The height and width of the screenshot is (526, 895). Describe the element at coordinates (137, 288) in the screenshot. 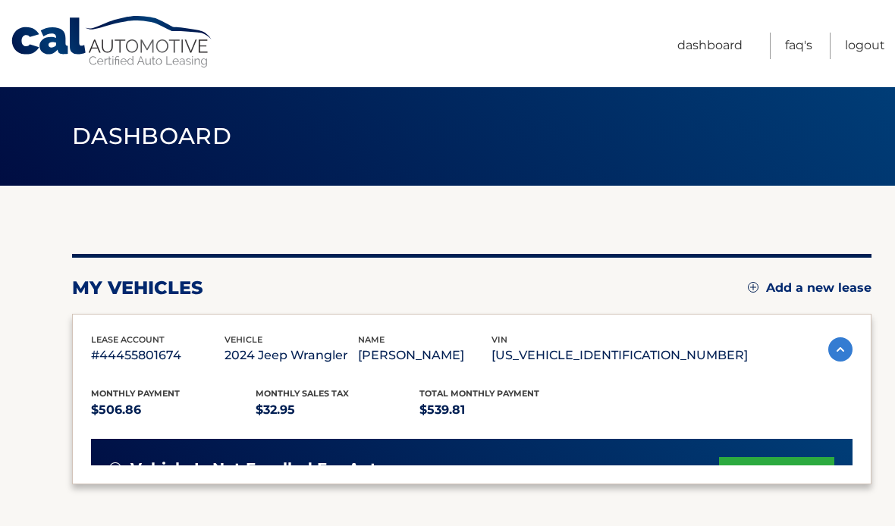

I see `h2: my vehicles` at that location.